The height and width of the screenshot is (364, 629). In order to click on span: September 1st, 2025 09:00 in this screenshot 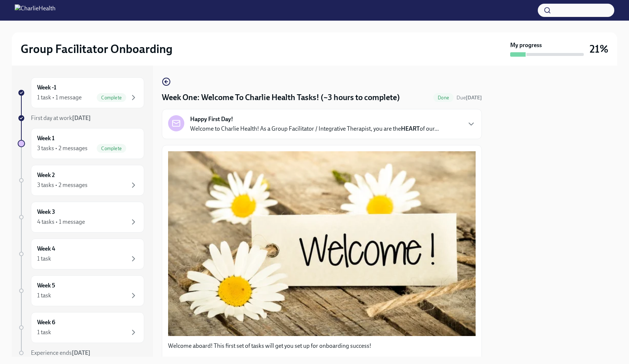, I will do `click(469, 97)`.